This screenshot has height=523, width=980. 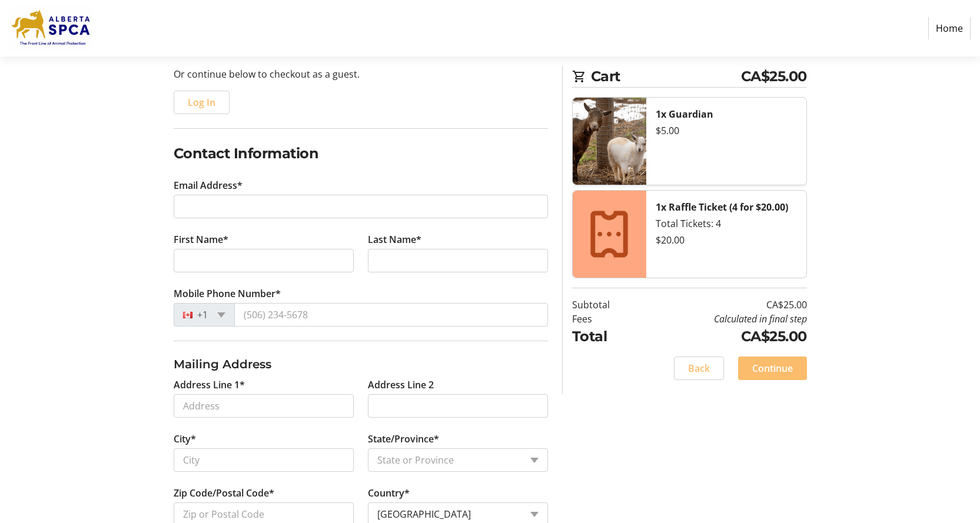 I want to click on span: Cart, so click(x=666, y=76).